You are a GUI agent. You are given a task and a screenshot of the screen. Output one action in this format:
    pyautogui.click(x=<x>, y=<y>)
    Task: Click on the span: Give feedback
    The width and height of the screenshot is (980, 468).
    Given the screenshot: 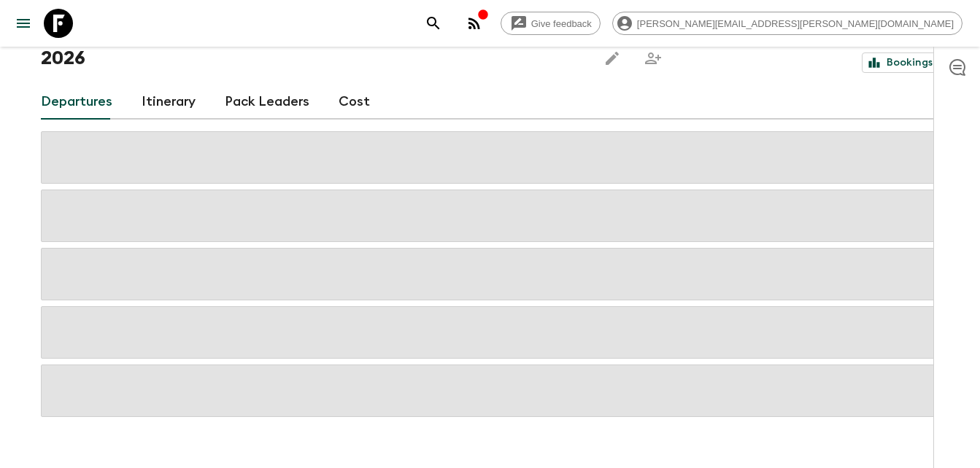 What is the action you would take?
    pyautogui.click(x=561, y=23)
    